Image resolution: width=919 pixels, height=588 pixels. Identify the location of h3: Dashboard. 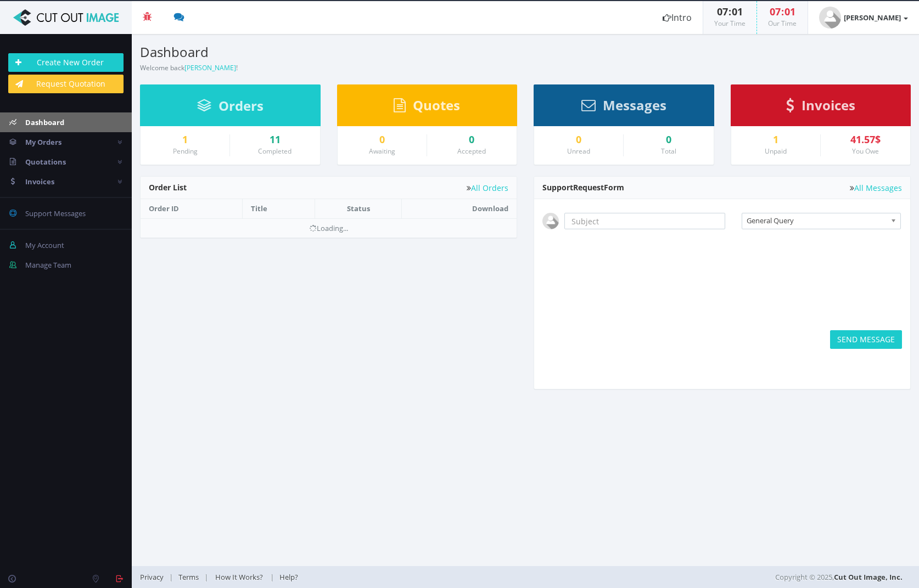
(328, 52).